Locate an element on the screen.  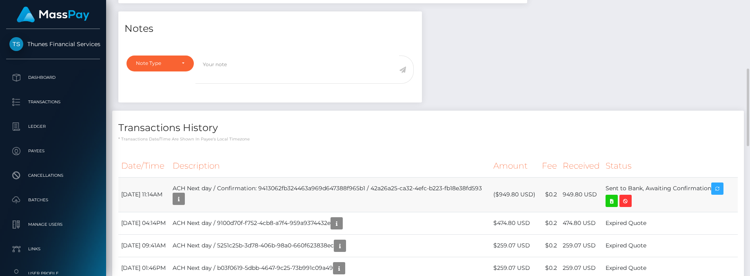
a: Payees is located at coordinates (53, 151).